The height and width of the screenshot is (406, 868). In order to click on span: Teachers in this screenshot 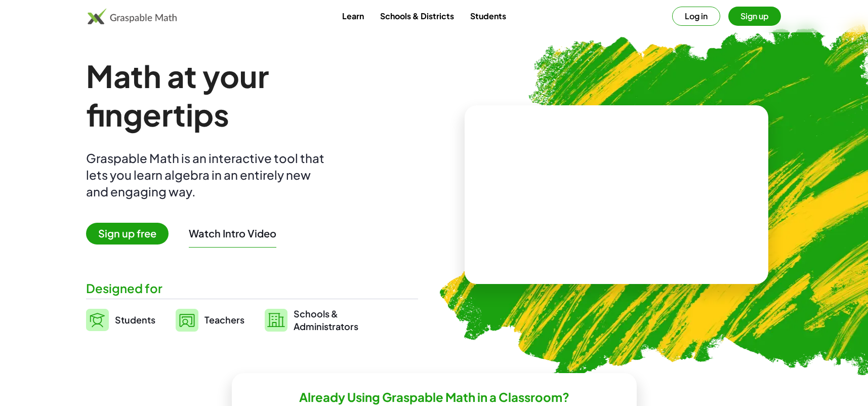, I will do `click(224, 320)`.